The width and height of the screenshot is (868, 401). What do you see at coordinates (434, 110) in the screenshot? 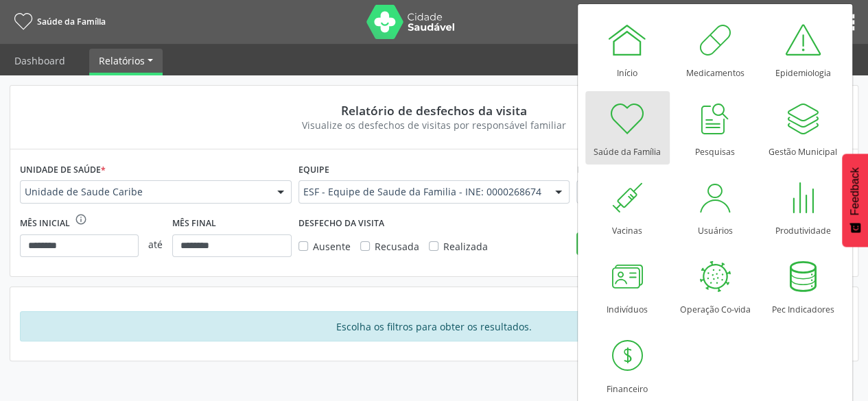
I see `div: Relatório de desfechos da visita` at bounding box center [434, 110].